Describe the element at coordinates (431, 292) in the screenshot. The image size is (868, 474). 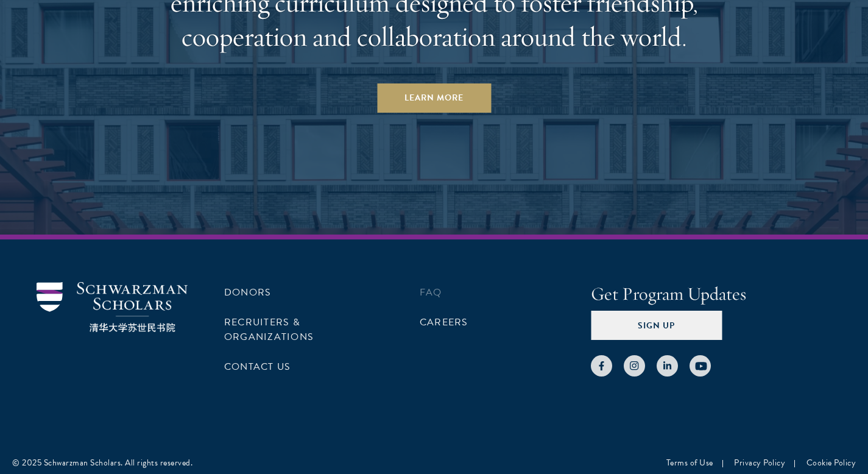
I see `a: FAQ` at that location.